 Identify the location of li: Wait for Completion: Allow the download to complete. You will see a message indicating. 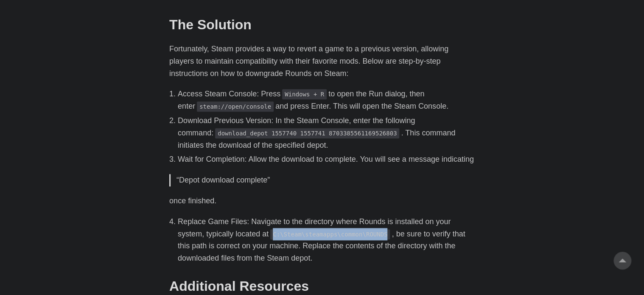
(327, 160).